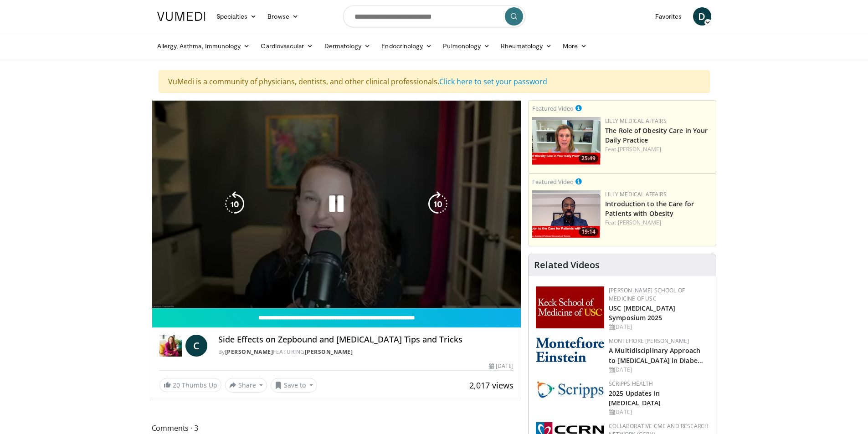 Image resolution: width=868 pixels, height=434 pixels. I want to click on a: Introduction to the Care for Patients with Obesity, so click(649, 208).